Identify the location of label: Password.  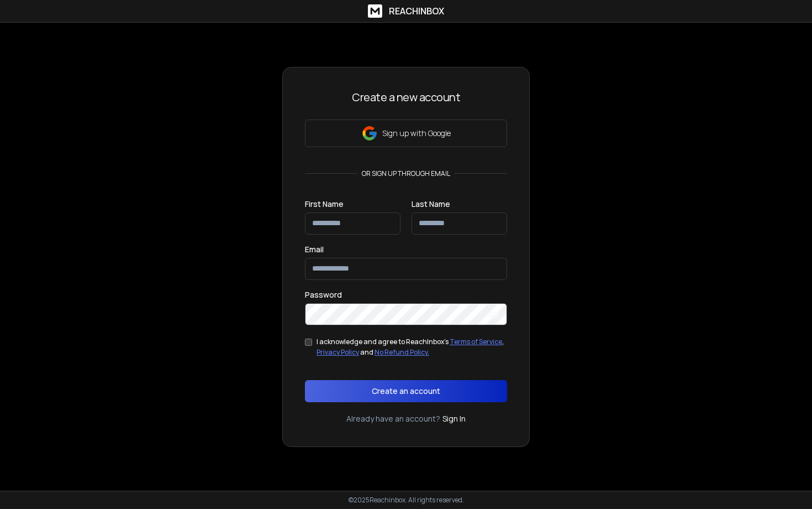
(323, 294).